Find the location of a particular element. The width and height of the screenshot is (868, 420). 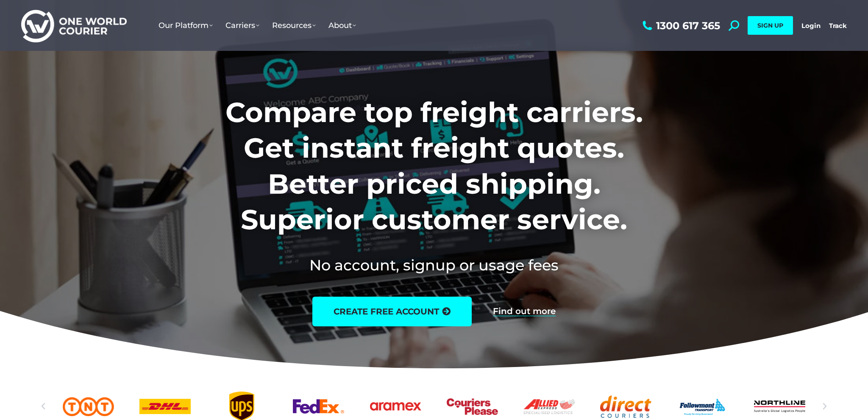

a: 1300 617 365 is located at coordinates (680, 25).